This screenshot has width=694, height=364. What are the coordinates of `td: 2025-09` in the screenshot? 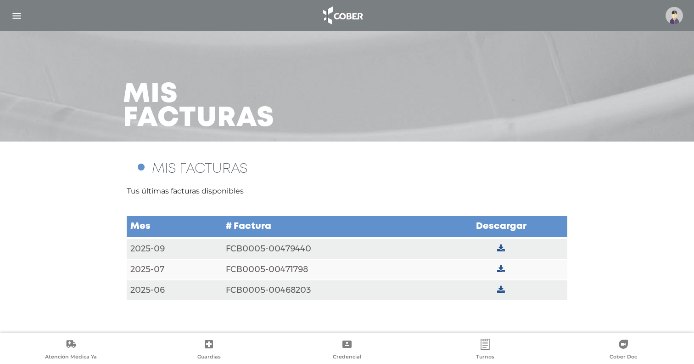 It's located at (174, 248).